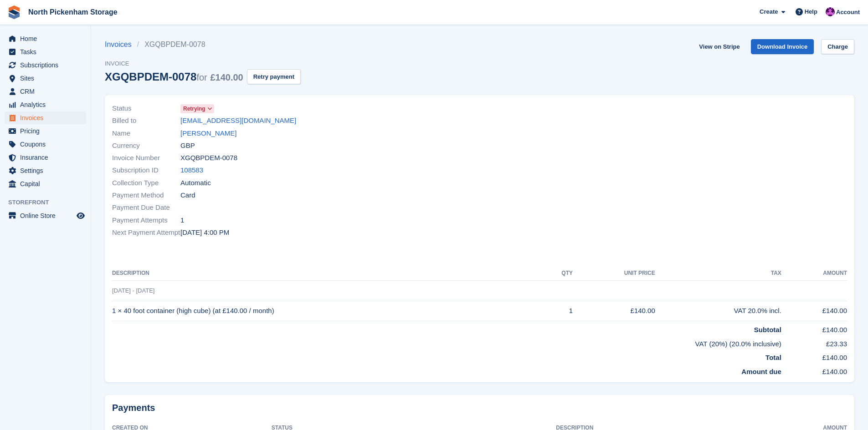 The width and height of the screenshot is (868, 430). Describe the element at coordinates (446, 342) in the screenshot. I see `td: VAT (20%) (20.0% inclusive)` at that location.